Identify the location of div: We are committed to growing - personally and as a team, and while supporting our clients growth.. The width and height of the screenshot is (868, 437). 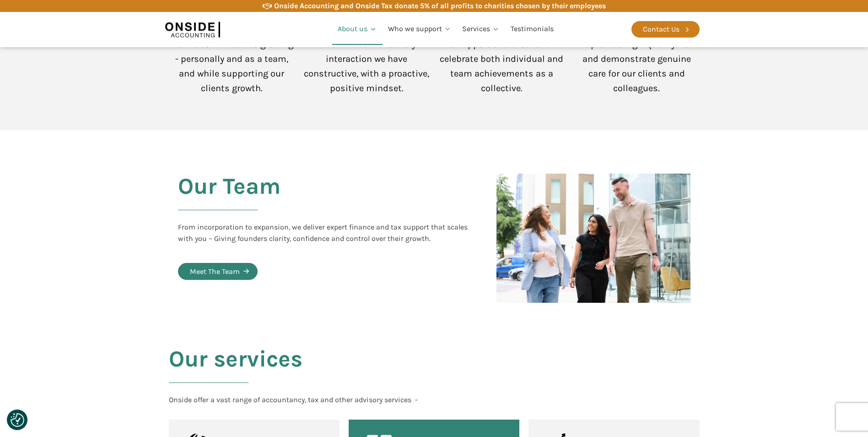
(232, 66).